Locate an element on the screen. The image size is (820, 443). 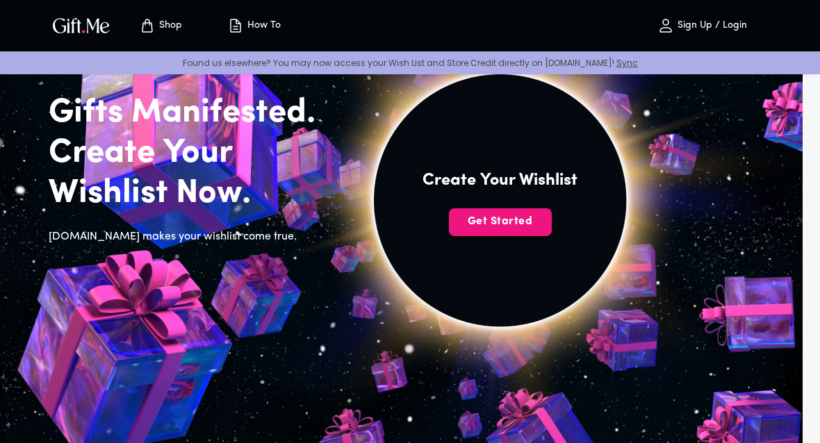
button: Store page is located at coordinates (160, 26).